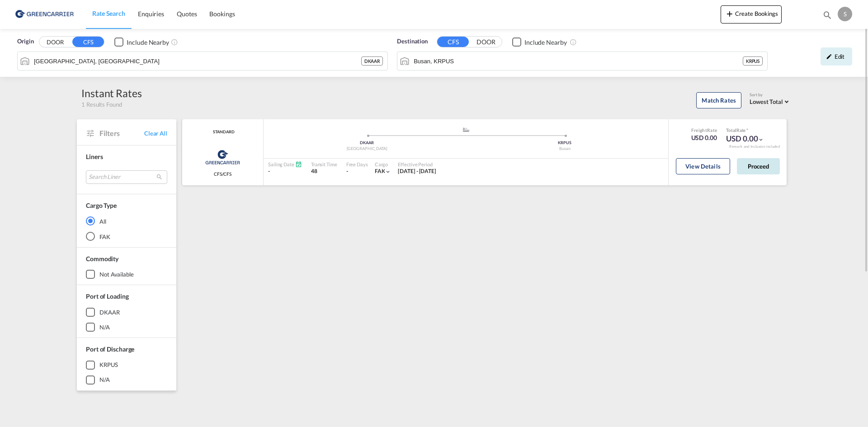 This screenshot has width=868, height=427. Describe the element at coordinates (767, 101) in the screenshot. I see `span: Lowest Total` at that location.